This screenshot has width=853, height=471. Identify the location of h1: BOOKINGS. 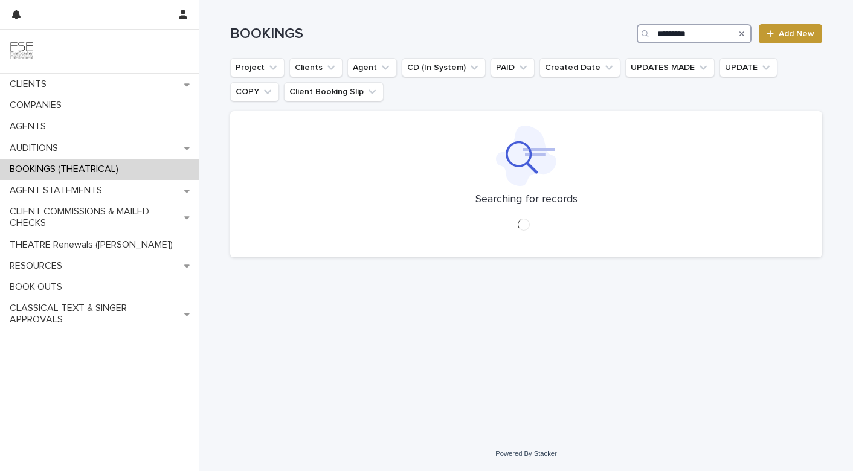
(431, 34).